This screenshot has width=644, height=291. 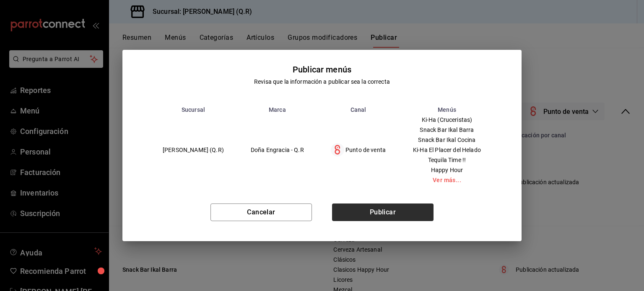 I want to click on span: Snack Bar Ikal Cocina, so click(x=447, y=140).